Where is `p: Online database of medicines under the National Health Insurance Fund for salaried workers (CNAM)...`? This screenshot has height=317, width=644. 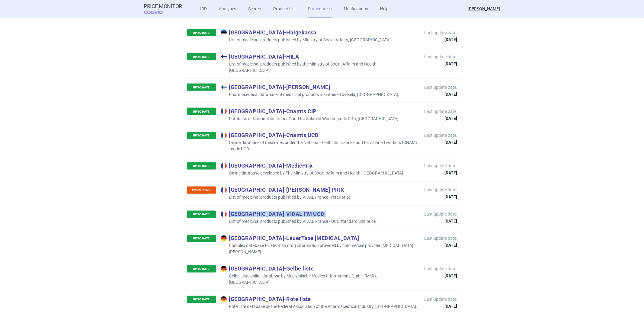
p: Online database of medicines under the National Health Insurance Fund for salaried workers (CNAM)... is located at coordinates (319, 146).